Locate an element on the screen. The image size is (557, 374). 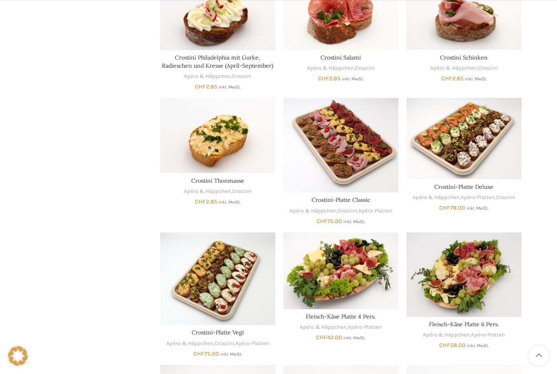
a: Scroll to top button is located at coordinates (539, 356).